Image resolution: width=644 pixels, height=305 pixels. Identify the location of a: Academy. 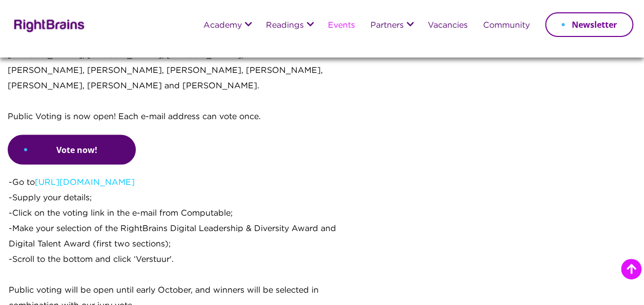
(223, 26).